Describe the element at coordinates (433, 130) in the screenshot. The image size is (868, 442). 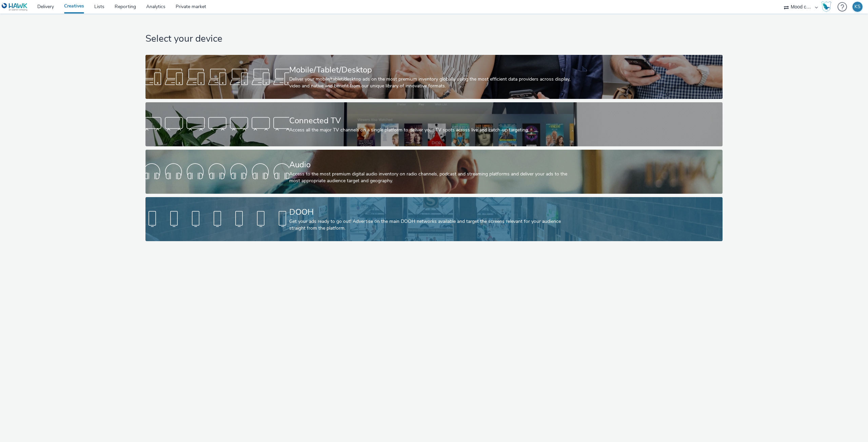
I see `div: Access all the major TV channels on a single platform to deliver your TV spots across live and ca...` at that location.